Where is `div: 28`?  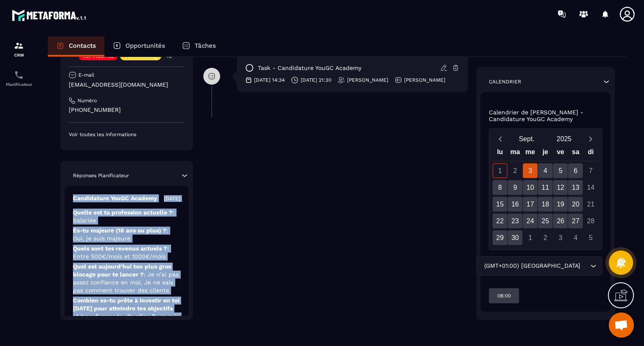
div: 28 is located at coordinates (591, 221).